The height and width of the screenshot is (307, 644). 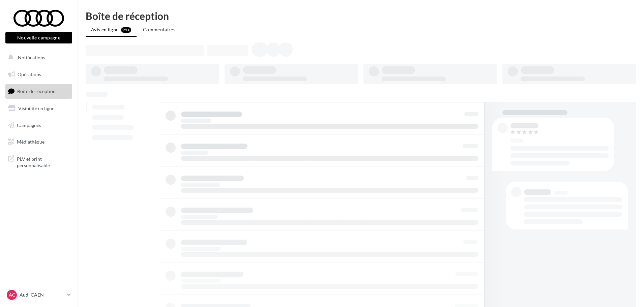 I want to click on a: PLV et print personnalisable, so click(x=39, y=161).